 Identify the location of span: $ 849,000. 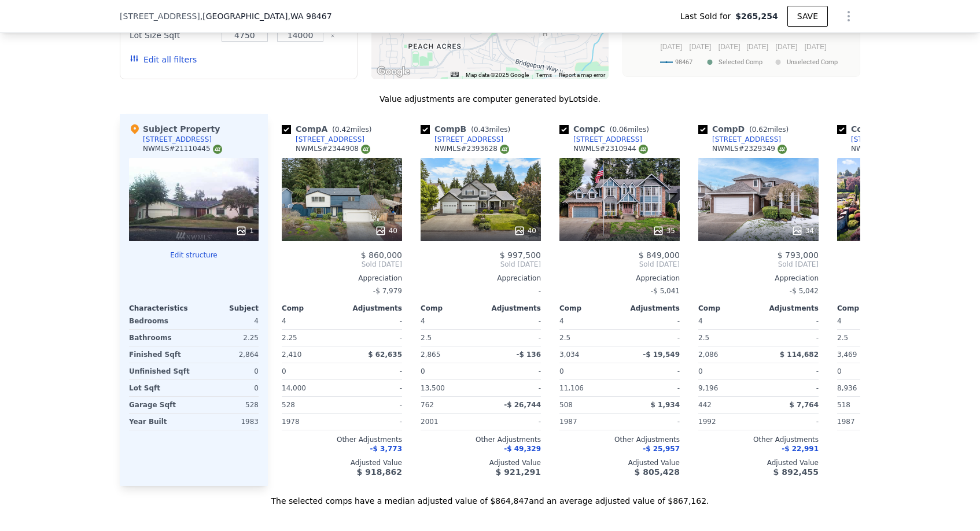
(658, 255).